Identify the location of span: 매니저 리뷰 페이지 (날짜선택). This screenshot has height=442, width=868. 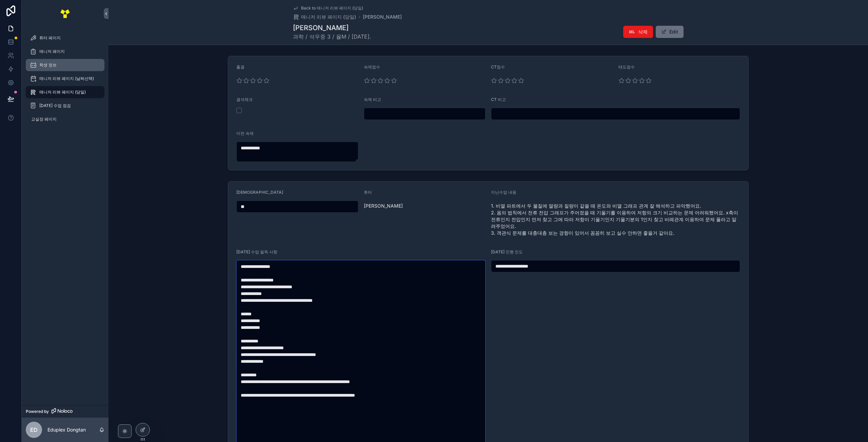
(66, 79).